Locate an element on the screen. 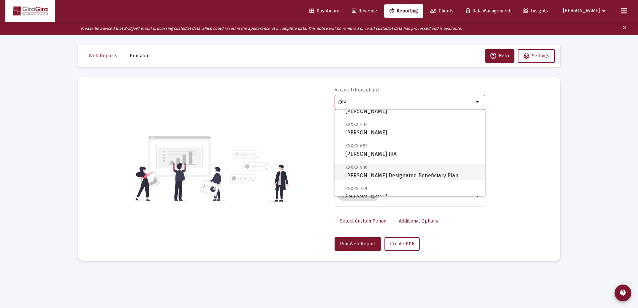 This screenshot has width=638, height=308. button: Printable is located at coordinates (140, 56).